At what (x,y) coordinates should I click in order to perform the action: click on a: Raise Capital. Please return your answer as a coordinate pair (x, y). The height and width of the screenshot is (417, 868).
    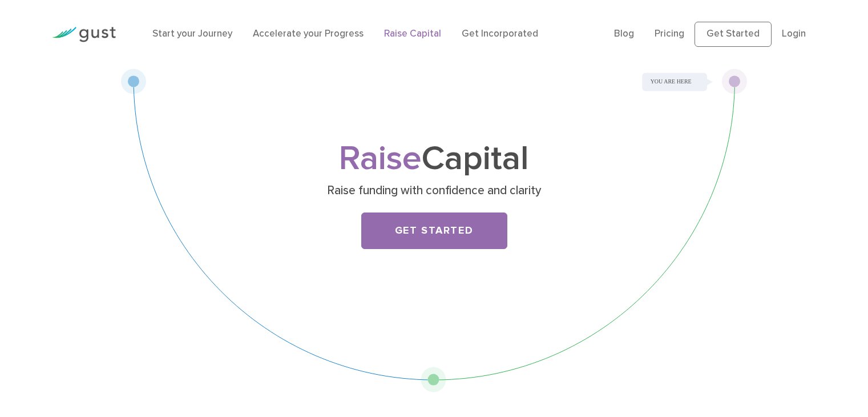
    Looking at the image, I should click on (413, 34).